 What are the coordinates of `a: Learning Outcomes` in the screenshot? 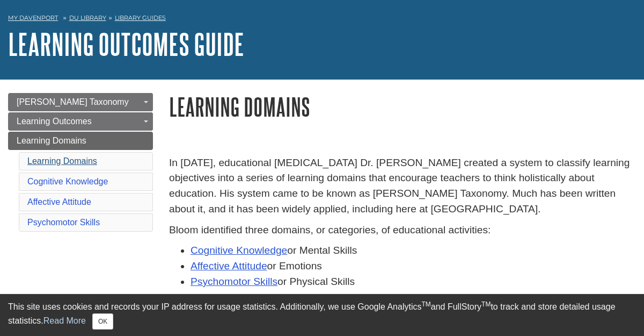 It's located at (81, 121).